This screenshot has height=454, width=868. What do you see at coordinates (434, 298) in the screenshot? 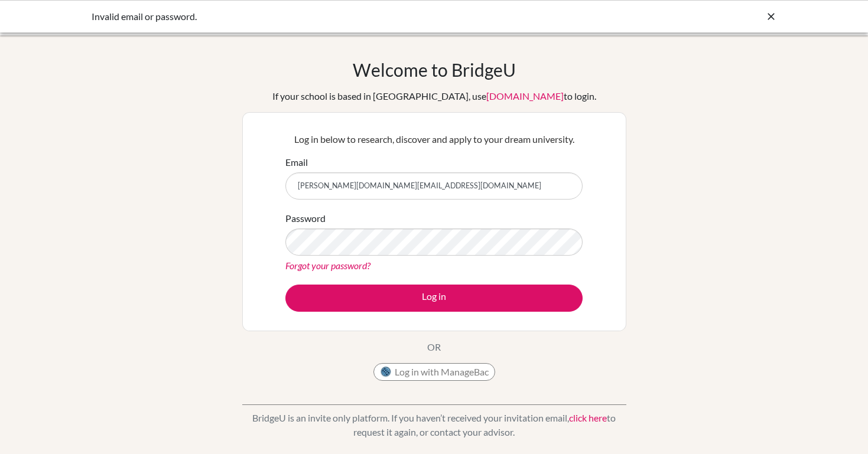
I see `button: Log in` at bounding box center [434, 298].